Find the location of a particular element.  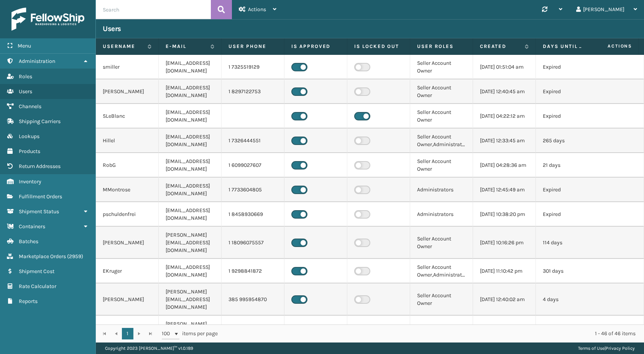

td: 1 7733604805 is located at coordinates (253, 190).